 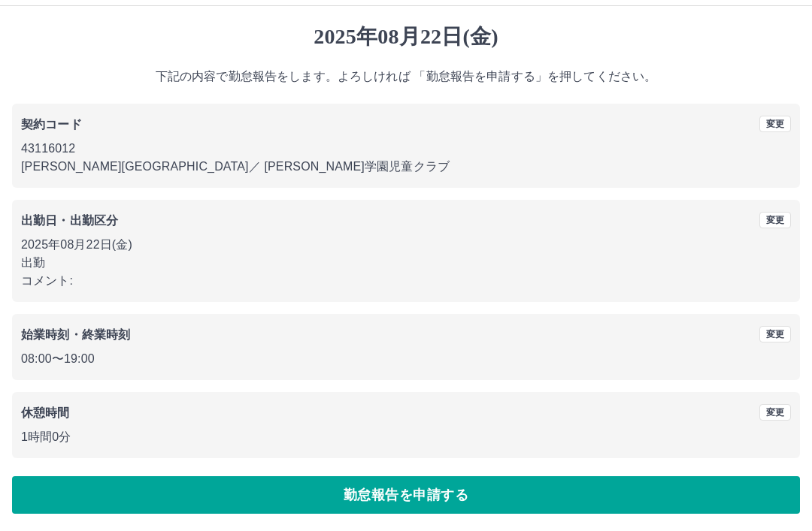 I want to click on p: 2025年08月22日(金), so click(x=406, y=245).